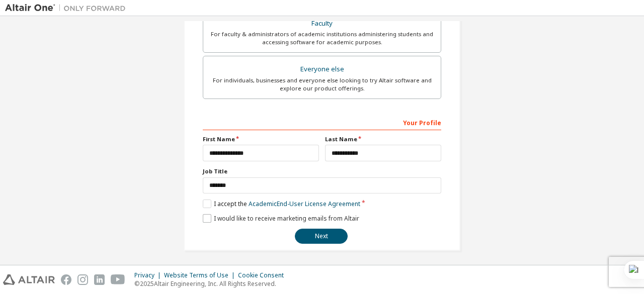  Describe the element at coordinates (83, 279) in the screenshot. I see `img: instagram.svg` at that location.